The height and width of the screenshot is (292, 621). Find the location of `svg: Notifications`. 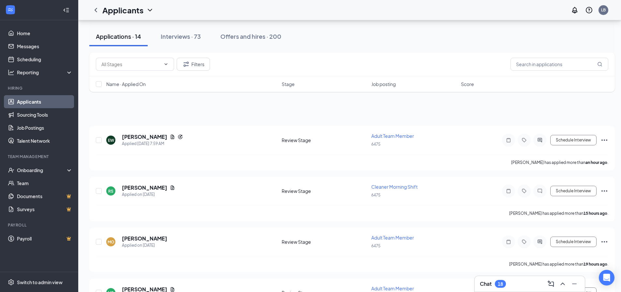

svg: Notifications is located at coordinates (574, 10).